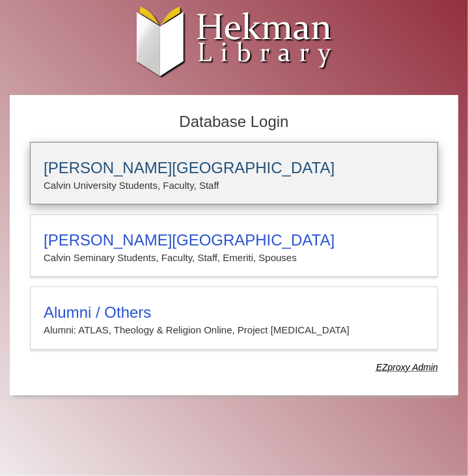  What do you see at coordinates (234, 259) in the screenshot?
I see `p: Calvin Seminary Students, Faculty, Staff, Emeriti, Spouses` at bounding box center [234, 259].